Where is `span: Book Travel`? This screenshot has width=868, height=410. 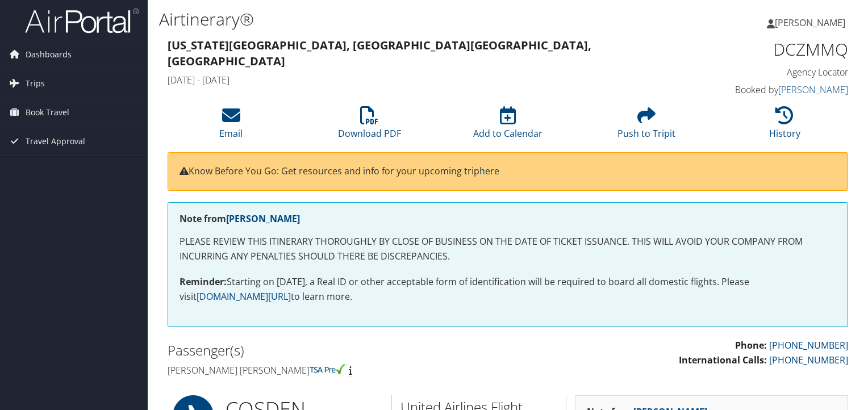
span: Book Travel is located at coordinates (47, 112).